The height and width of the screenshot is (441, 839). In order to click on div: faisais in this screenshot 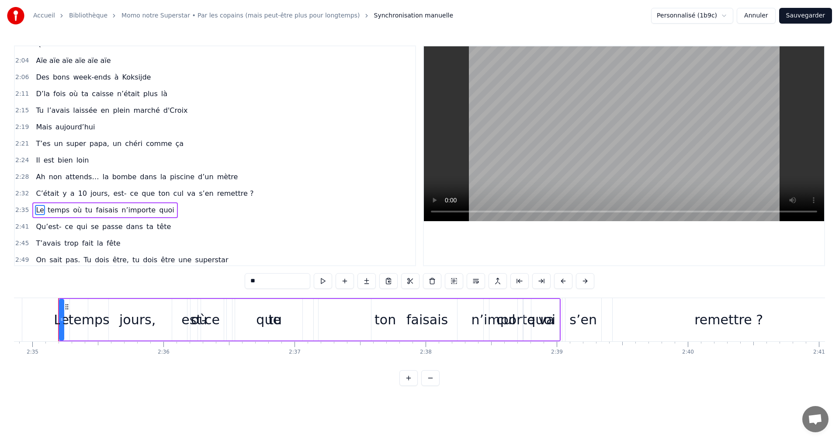, I will do `click(427, 320)`.